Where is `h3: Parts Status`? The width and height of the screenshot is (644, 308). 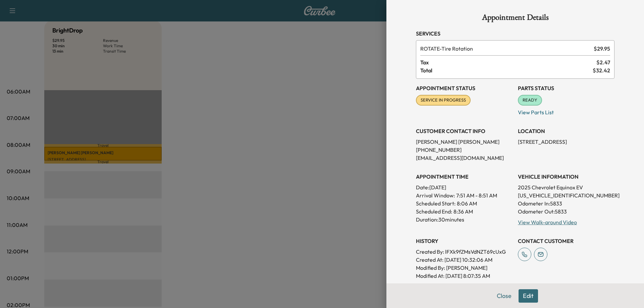
h3: Parts Status is located at coordinates (566, 88).